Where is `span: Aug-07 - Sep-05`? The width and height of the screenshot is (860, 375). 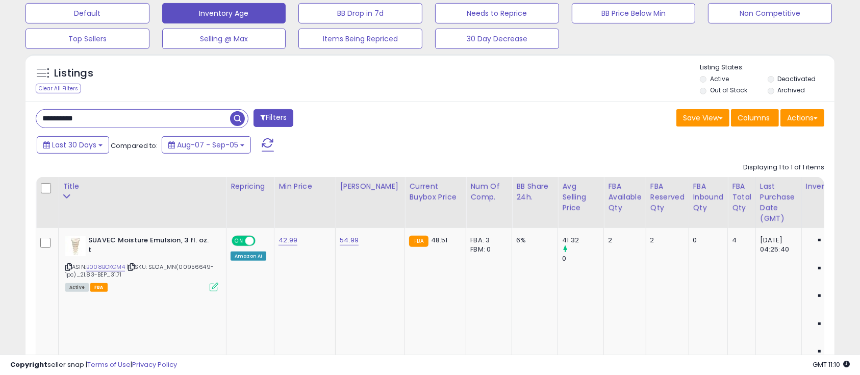 span: Aug-07 - Sep-05 is located at coordinates (208, 145).